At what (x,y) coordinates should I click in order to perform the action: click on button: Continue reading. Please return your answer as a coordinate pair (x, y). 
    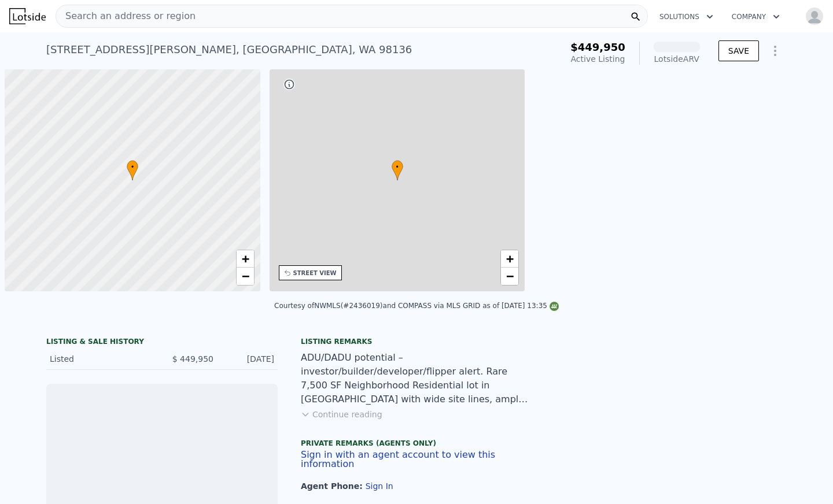
    Looking at the image, I should click on (341, 415).